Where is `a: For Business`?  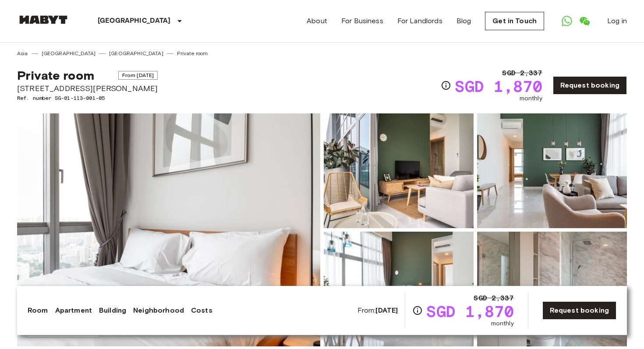
a: For Business is located at coordinates (363, 21).